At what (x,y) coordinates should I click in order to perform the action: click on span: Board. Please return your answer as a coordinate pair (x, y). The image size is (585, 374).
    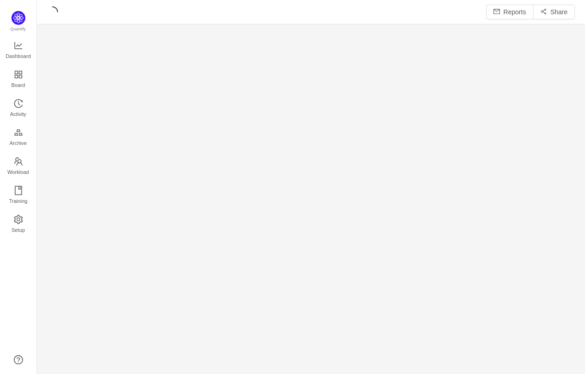
    Looking at the image, I should click on (18, 85).